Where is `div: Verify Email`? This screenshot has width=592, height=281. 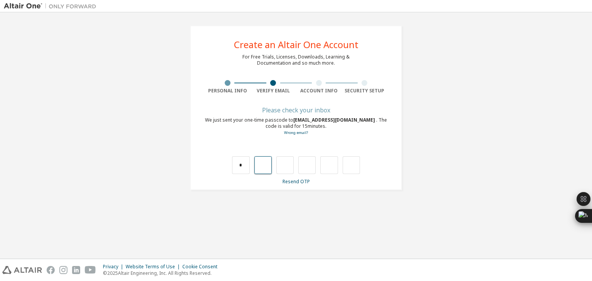
div: Verify Email is located at coordinates (273, 91).